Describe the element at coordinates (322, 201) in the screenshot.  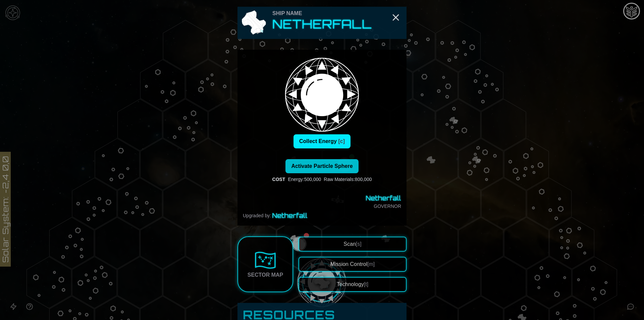
I see `div: GOVERNOR` at that location.